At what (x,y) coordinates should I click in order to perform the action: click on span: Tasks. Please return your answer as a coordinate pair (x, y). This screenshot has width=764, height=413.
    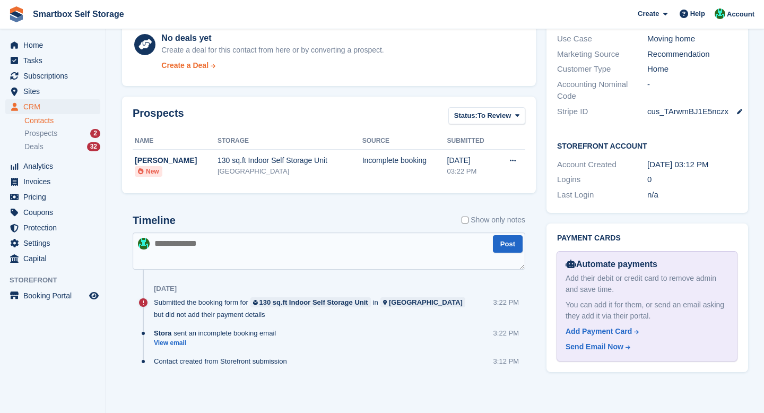
    Looking at the image, I should click on (55, 61).